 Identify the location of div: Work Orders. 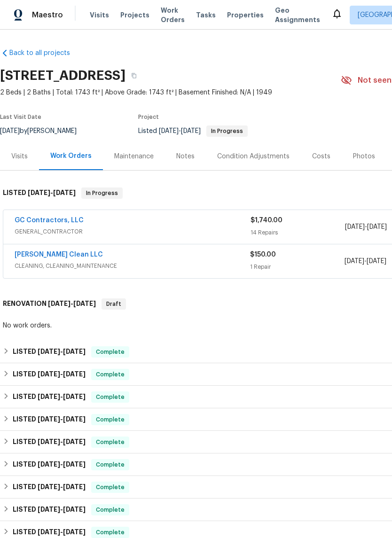
(71, 156).